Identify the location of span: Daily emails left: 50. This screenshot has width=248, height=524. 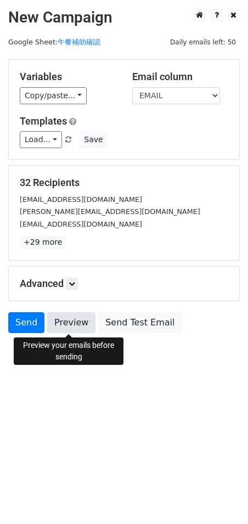
(203, 42).